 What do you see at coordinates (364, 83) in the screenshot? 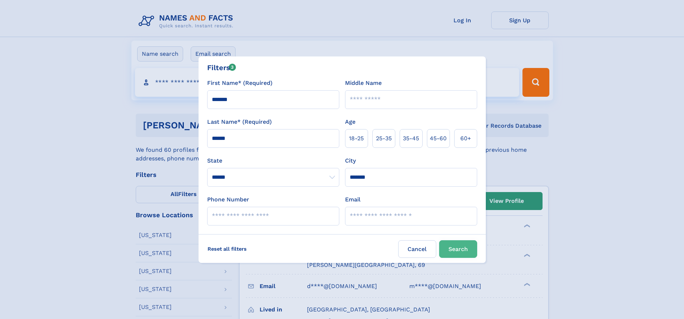
I see `label: Middle Name` at bounding box center [364, 83].